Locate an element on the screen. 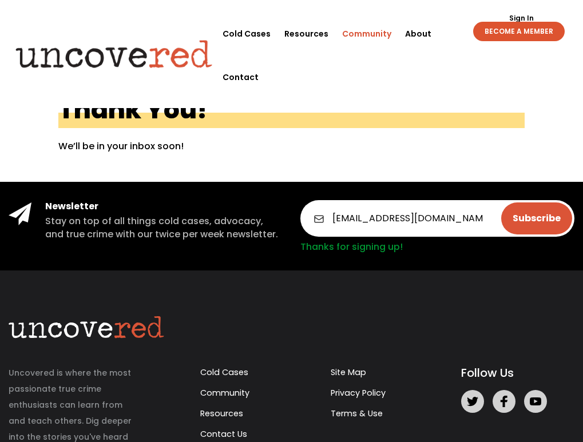 This screenshot has width=583, height=442. a: Contact is located at coordinates (240, 77).